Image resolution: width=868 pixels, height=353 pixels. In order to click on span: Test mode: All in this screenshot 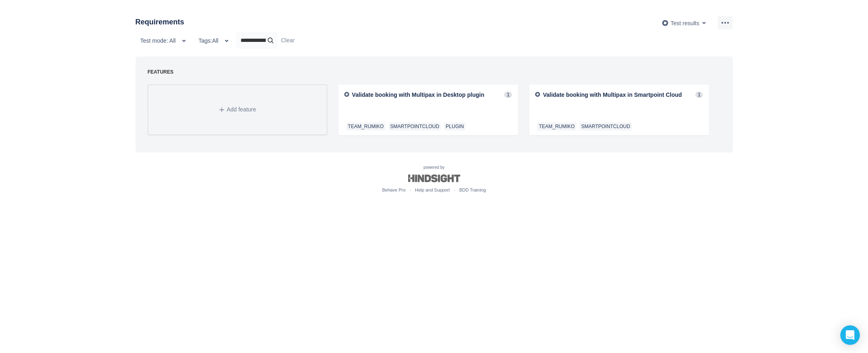, I will do `click(158, 41)`.